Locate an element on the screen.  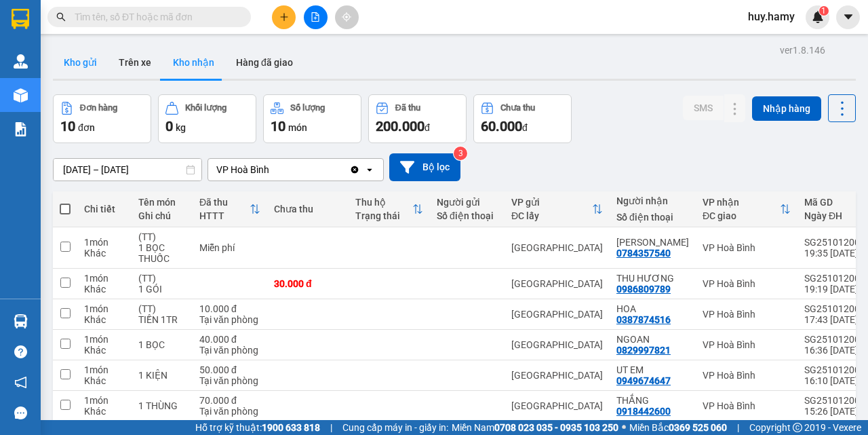
div: 0829997821 is located at coordinates (644, 350).